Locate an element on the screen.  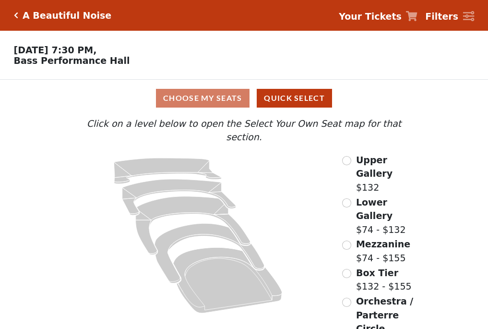
span: Mezzanine is located at coordinates (383, 244).